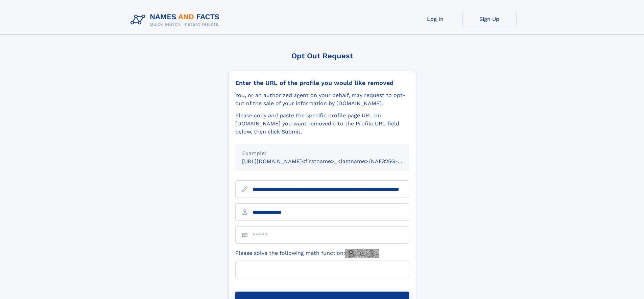  Describe the element at coordinates (322, 99) in the screenshot. I see `div: You, or an authorized agent on your behalf, may request to opt-out of the sale of your informatio...` at that location.